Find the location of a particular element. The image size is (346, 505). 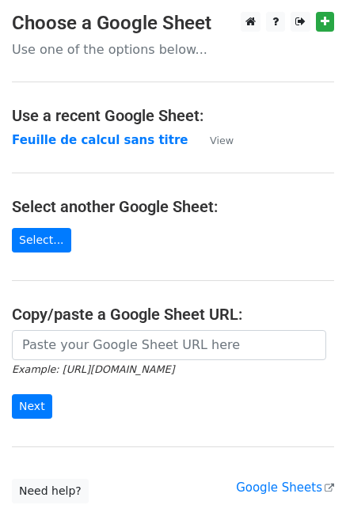

h4: Select another Google Sheet: is located at coordinates (173, 207).